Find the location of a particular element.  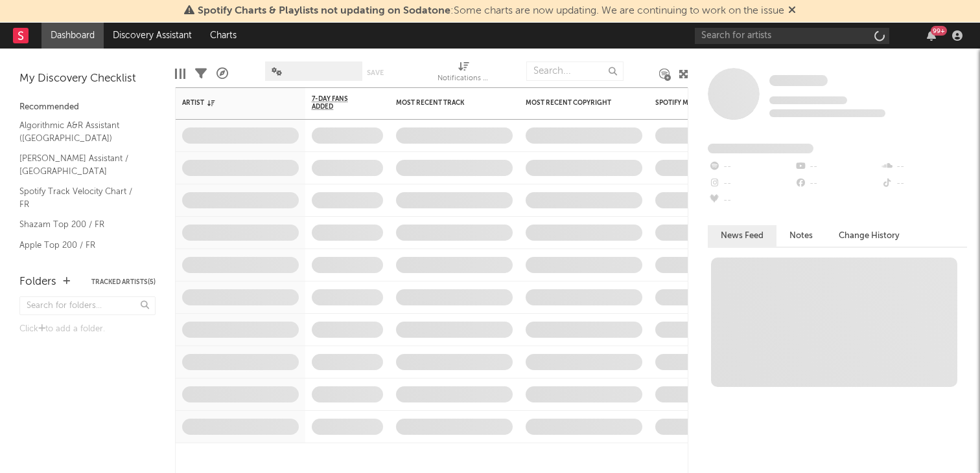

div: Click to add a folder. is located at coordinates (88, 330).